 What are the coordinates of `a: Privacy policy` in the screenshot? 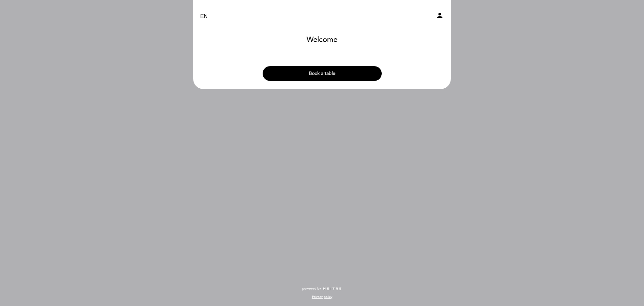 It's located at (322, 297).